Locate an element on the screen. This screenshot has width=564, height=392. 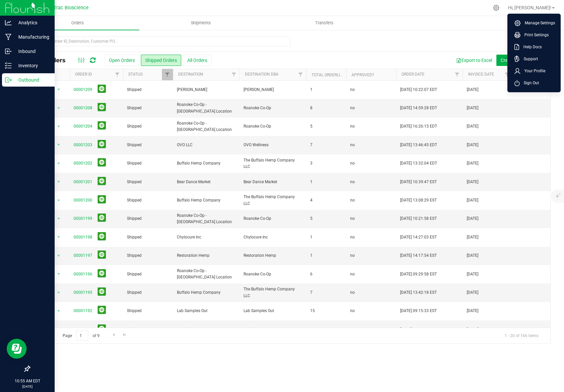
span: 3 is located at coordinates (311, 163).